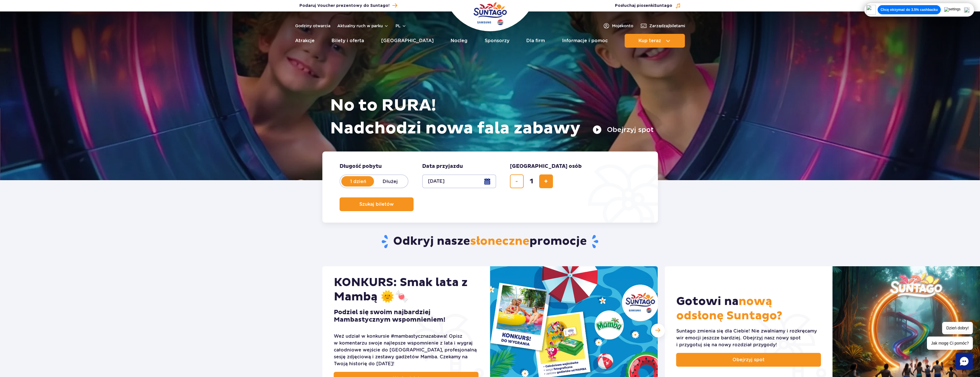  I want to click on div: Następny slajd, so click(658, 330).